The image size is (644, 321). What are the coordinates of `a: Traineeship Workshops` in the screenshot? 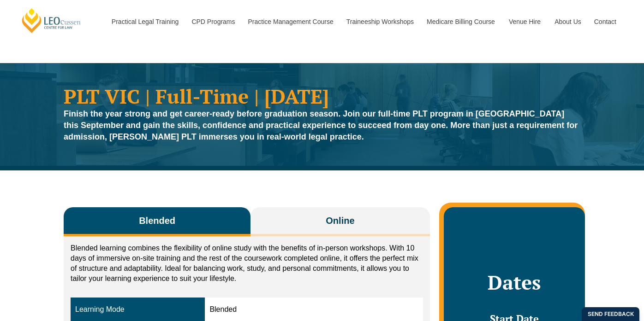 It's located at (380, 22).